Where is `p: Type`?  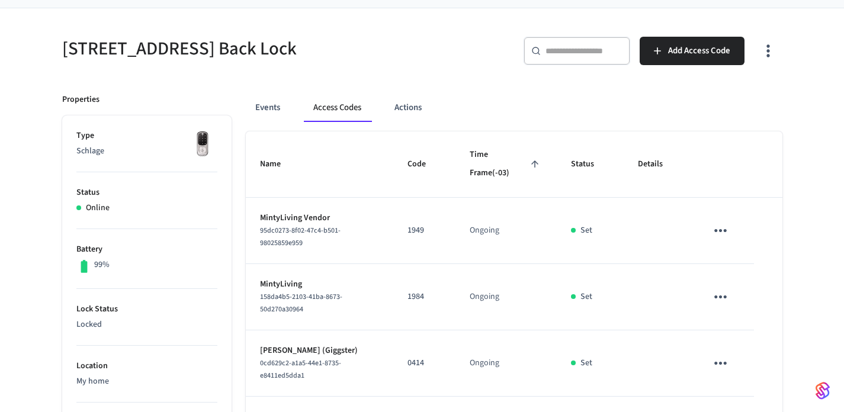
p: Type is located at coordinates (147, 136).